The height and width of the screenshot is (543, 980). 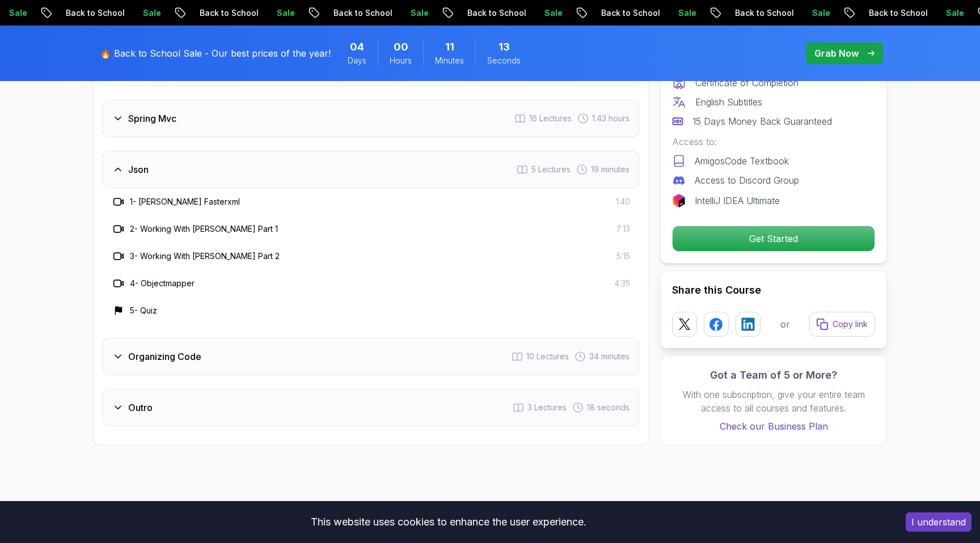 What do you see at coordinates (138, 170) in the screenshot?
I see `h3: Json` at bounding box center [138, 170].